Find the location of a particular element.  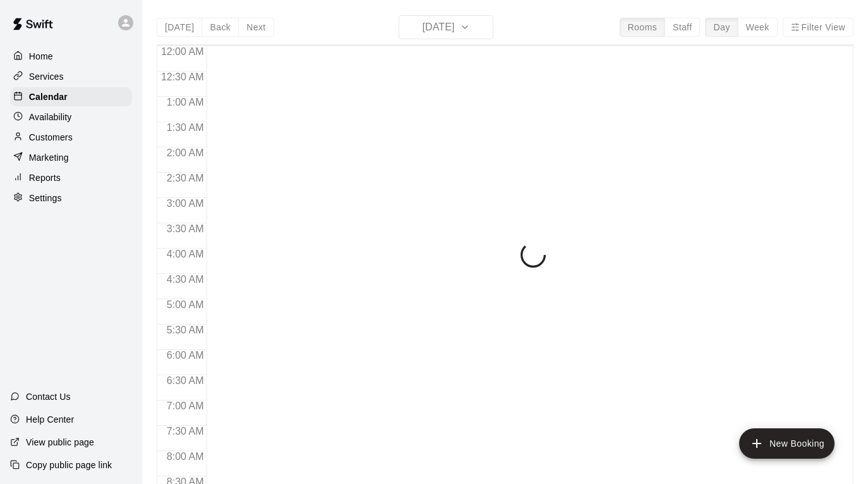

p: Availability is located at coordinates (50, 117).